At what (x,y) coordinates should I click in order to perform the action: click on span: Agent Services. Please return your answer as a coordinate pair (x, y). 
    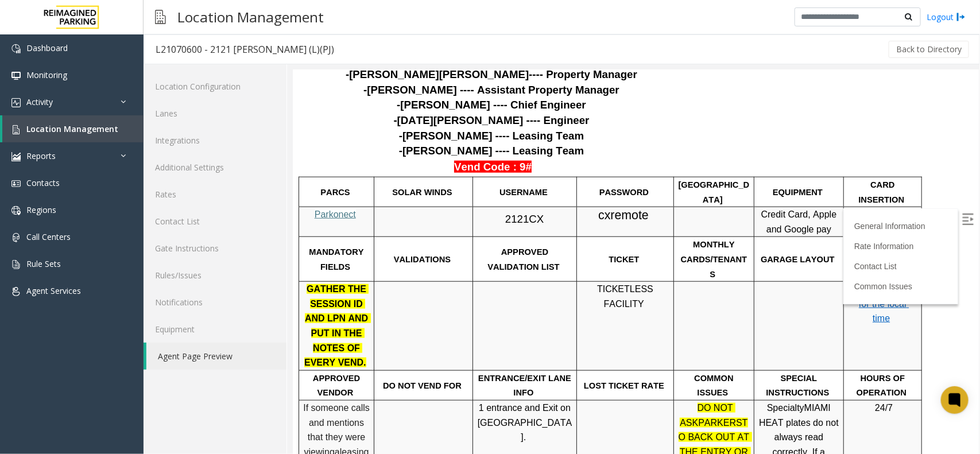
    Looking at the image, I should click on (54, 291).